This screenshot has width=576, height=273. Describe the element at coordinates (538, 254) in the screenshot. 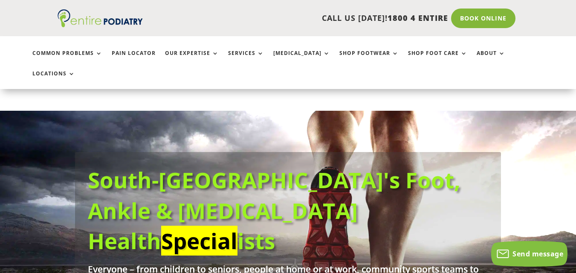

I see `span: Send message` at that location.